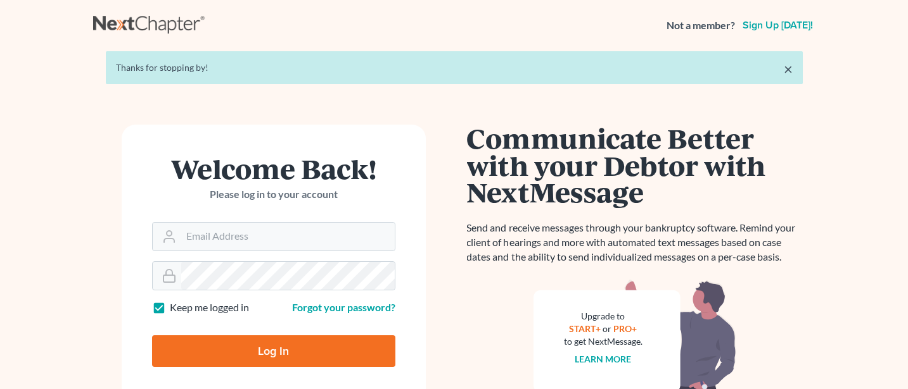 The image size is (908, 389). Describe the element at coordinates (700, 25) in the screenshot. I see `strong: Not a member?` at that location.